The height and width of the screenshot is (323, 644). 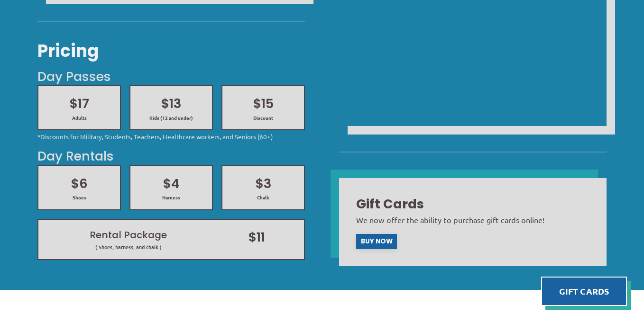 I want to click on div: *Discounts for Military, Students, Teachers, Healthcare workers, and Seniors (60+), so click(x=171, y=136).